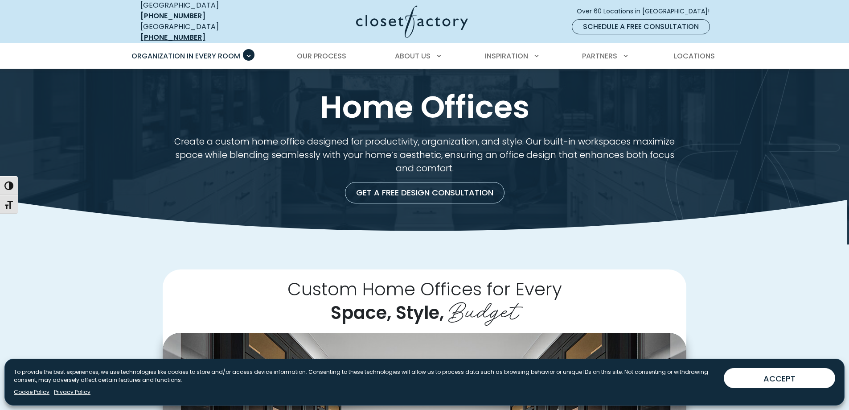  Describe the element at coordinates (72, 392) in the screenshot. I see `a: Privacy Policy` at that location.